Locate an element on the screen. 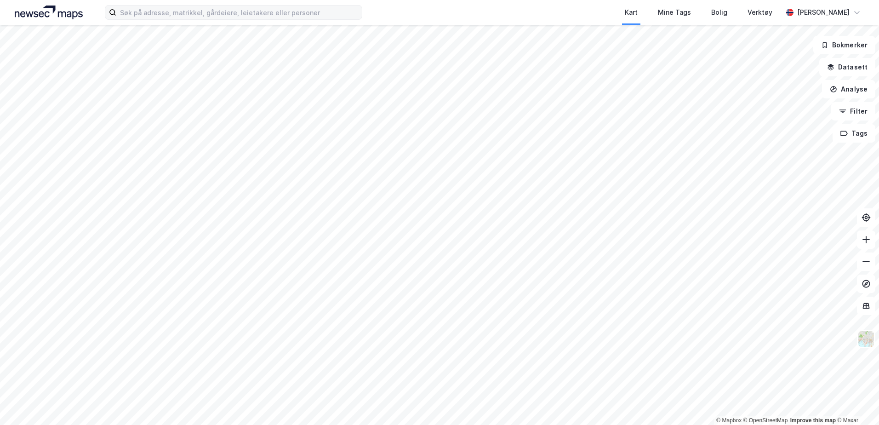  img: logo.a4113a55bc3d86da70a041830d287a7e.svg is located at coordinates (49, 12).